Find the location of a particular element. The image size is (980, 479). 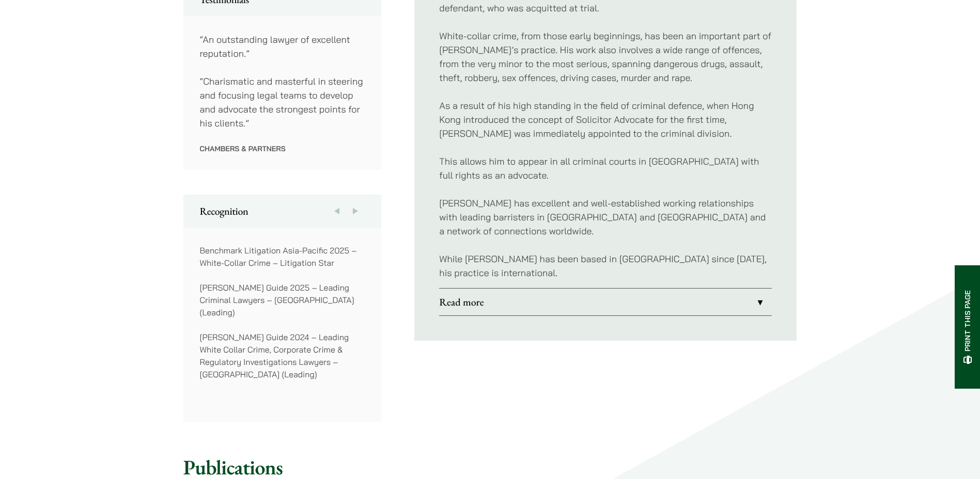

p: “Charismatic and masterful in steering and focusing legal teams to develop and advocate the stron... is located at coordinates (283, 103).